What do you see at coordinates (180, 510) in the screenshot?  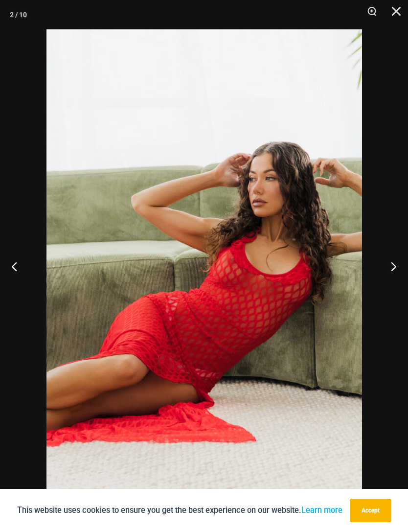 I see `p: This website uses cookies to ensure you get the best experience on our website.` at bounding box center [180, 510].